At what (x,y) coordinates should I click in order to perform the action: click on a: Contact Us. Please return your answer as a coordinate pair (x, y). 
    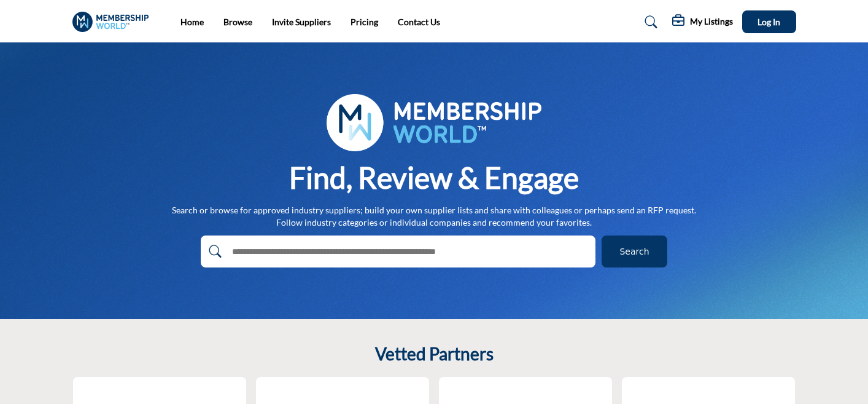
    Looking at the image, I should click on (418, 21).